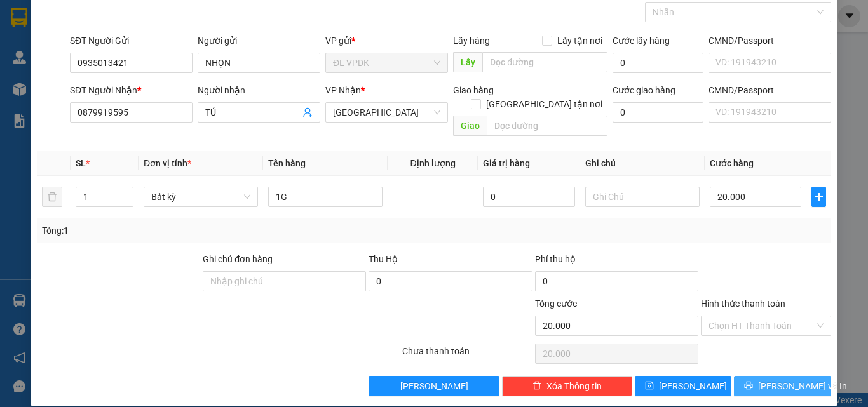  What do you see at coordinates (167, 163) in the screenshot?
I see `span: Đơn vị tính` at bounding box center [167, 163].